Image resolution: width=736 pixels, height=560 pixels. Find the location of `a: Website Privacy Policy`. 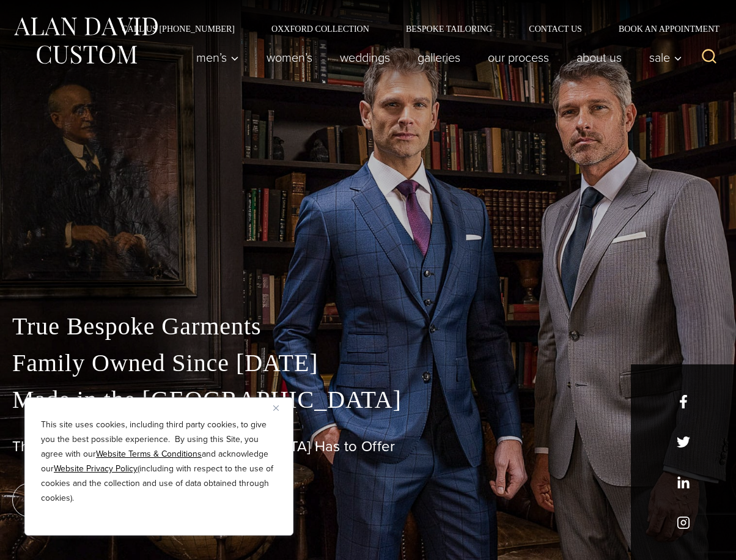

a: Website Privacy Policy is located at coordinates (95, 468).